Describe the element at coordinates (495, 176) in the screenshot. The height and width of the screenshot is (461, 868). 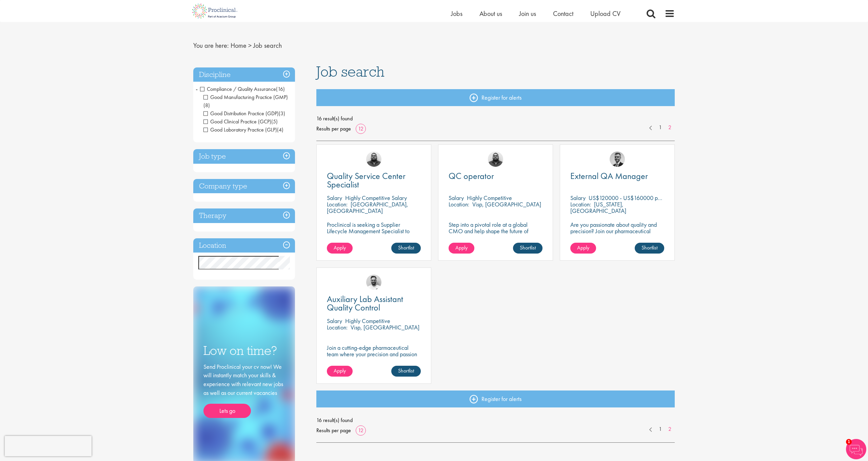
I see `a: QC operator` at that location.